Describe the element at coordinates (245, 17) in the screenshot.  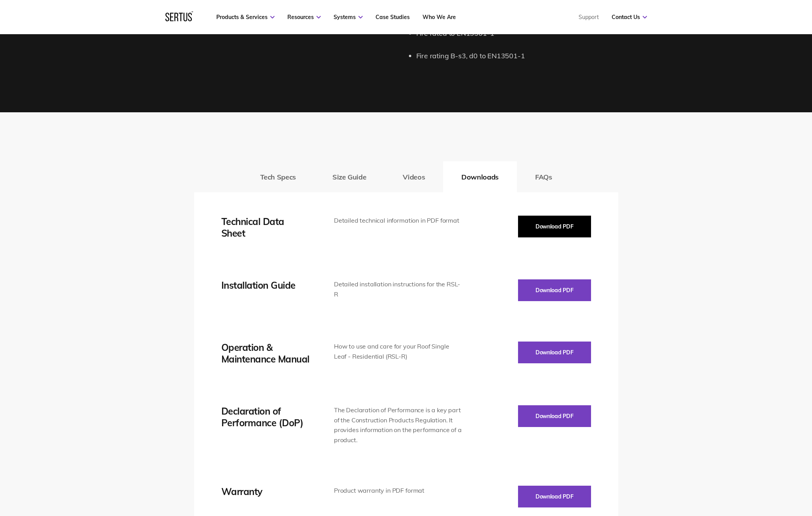
I see `a: Products & Services` at that location.